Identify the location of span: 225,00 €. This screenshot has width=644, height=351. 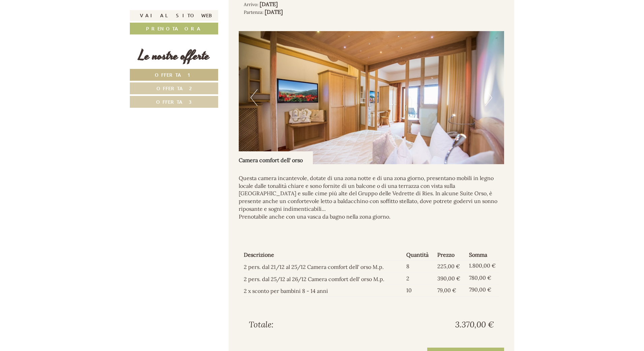
(449, 266).